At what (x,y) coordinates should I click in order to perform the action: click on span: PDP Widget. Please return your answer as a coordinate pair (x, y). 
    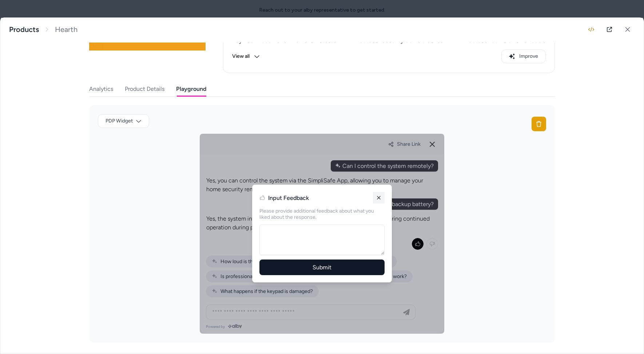
    Looking at the image, I should click on (119, 121).